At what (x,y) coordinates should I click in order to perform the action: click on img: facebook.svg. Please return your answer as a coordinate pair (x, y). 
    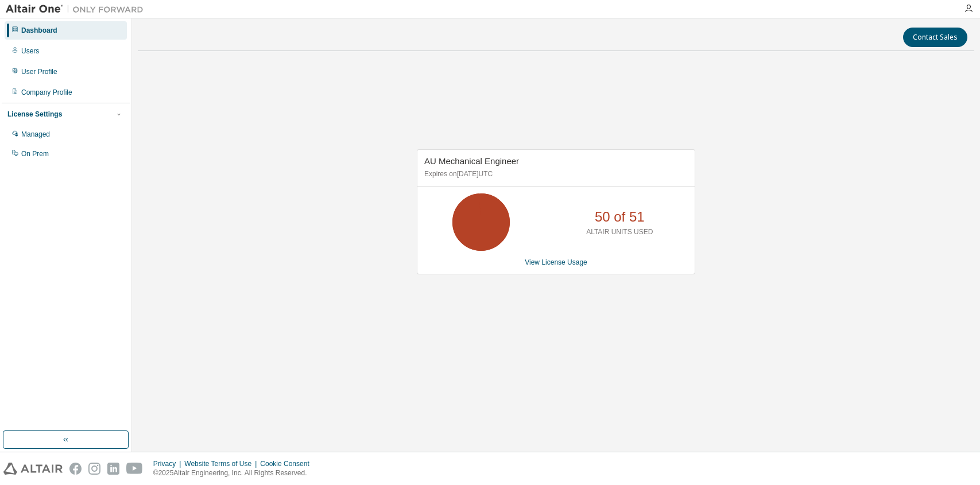
    Looking at the image, I should click on (75, 468).